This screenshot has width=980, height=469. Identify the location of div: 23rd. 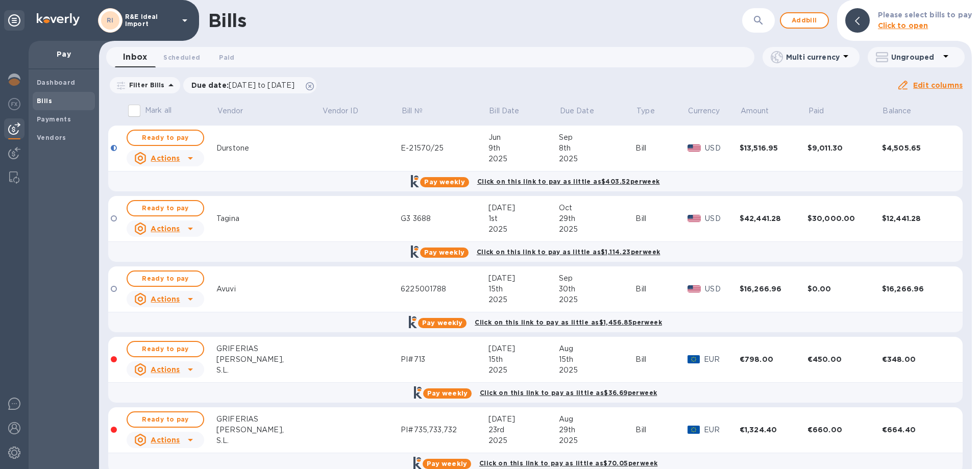
(524, 430).